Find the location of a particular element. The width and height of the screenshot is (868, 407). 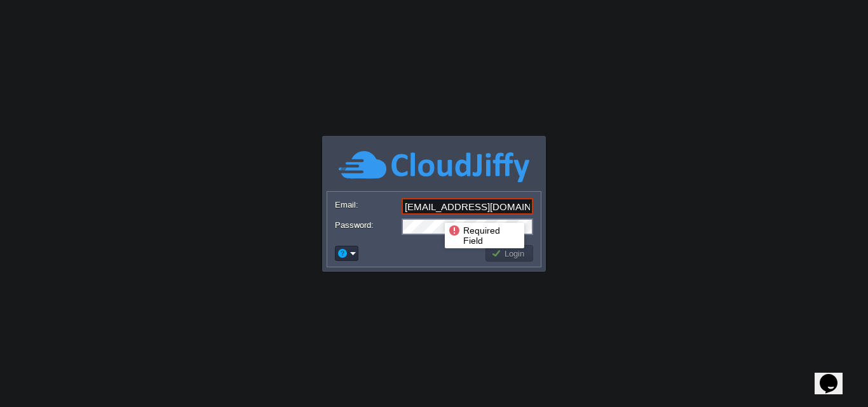

img: CloudJiffy is located at coordinates (434, 166).